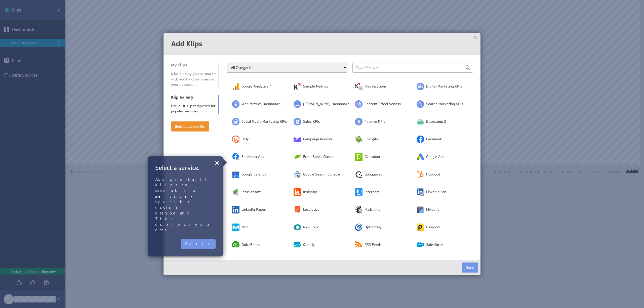 This screenshot has height=308, width=644. What do you see at coordinates (236, 104) in the screenshot?
I see `img: image7785814661071211034.png` at bounding box center [236, 104].